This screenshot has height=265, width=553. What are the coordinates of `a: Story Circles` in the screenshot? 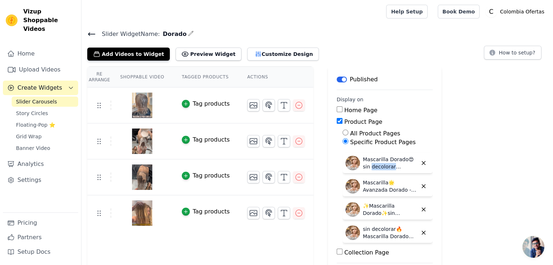 It's located at (45, 113).